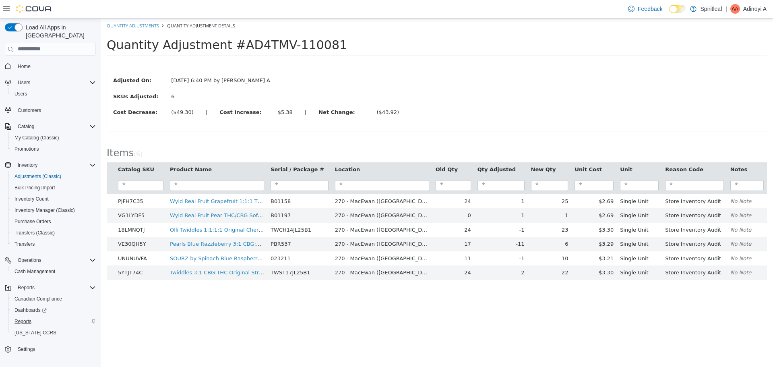 This screenshot has width=773, height=367. Describe the element at coordinates (40, 240) in the screenshot. I see `td: UNUNUVFA` at that location.